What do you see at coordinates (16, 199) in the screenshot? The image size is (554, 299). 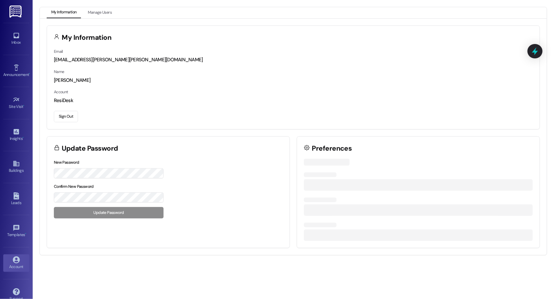 I see `a: Leads` at bounding box center [16, 199].